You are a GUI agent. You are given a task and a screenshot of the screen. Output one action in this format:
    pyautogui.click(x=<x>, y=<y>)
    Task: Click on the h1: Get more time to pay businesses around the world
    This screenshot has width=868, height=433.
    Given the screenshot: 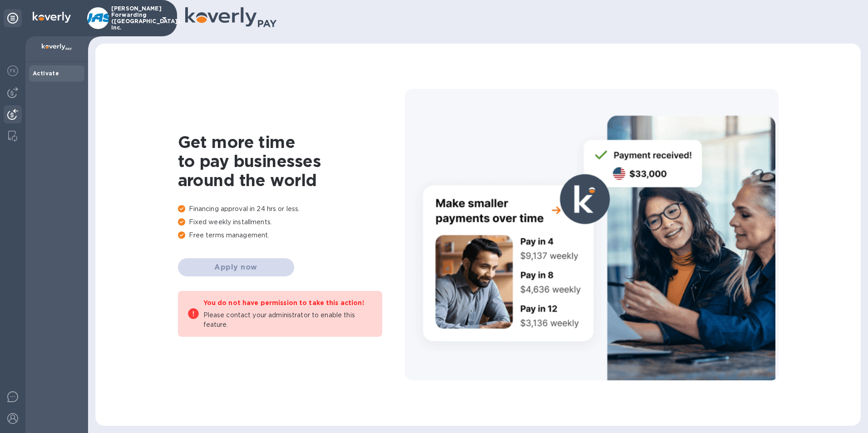 What is the action you would take?
    pyautogui.click(x=291, y=161)
    